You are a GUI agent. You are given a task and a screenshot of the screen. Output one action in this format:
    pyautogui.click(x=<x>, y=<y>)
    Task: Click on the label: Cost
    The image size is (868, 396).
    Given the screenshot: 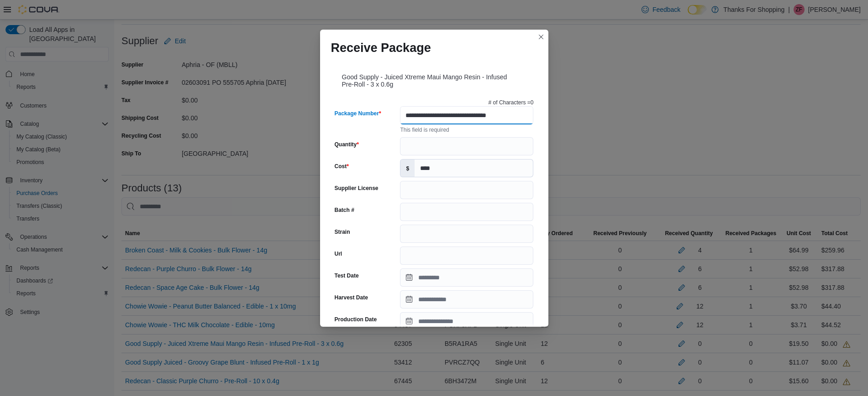 What is the action you would take?
    pyautogui.click(x=341, y=167)
    